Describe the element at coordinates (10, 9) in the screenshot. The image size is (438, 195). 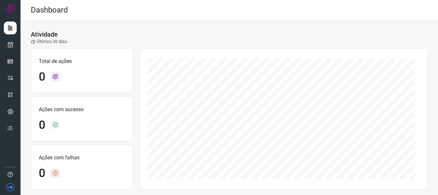
I see `img: Logo` at that location.